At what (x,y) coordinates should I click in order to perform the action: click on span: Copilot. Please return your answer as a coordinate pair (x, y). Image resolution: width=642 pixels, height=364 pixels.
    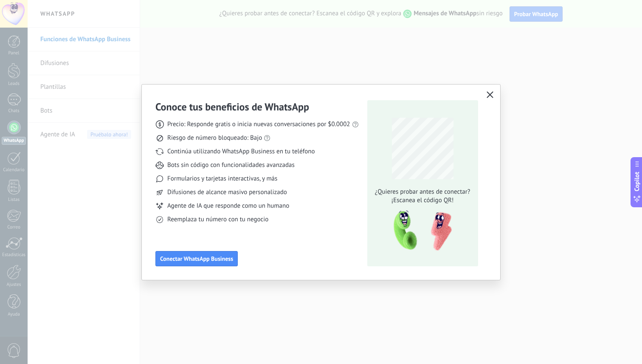
    Looking at the image, I should click on (638, 181).